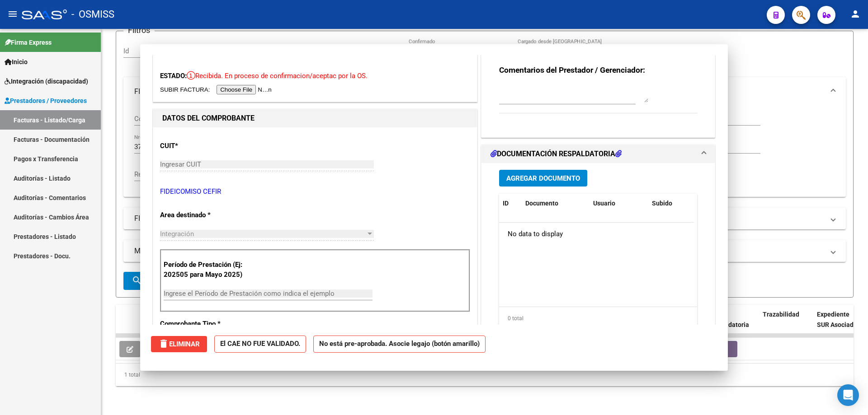 This screenshot has width=868, height=415. What do you see at coordinates (662, 203) in the screenshot?
I see `span: Subido` at bounding box center [662, 203].